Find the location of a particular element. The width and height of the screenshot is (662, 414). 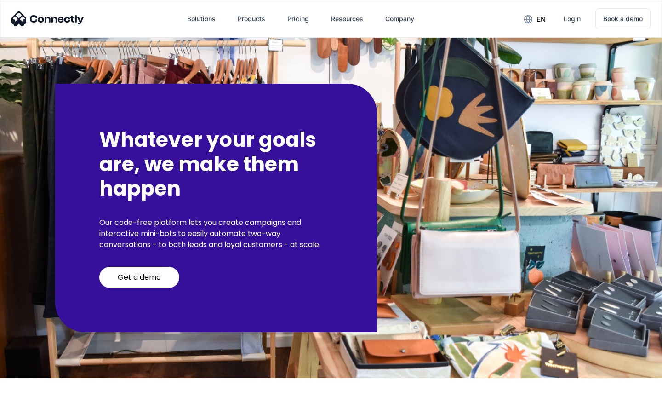

a: Pricing is located at coordinates (298, 19).